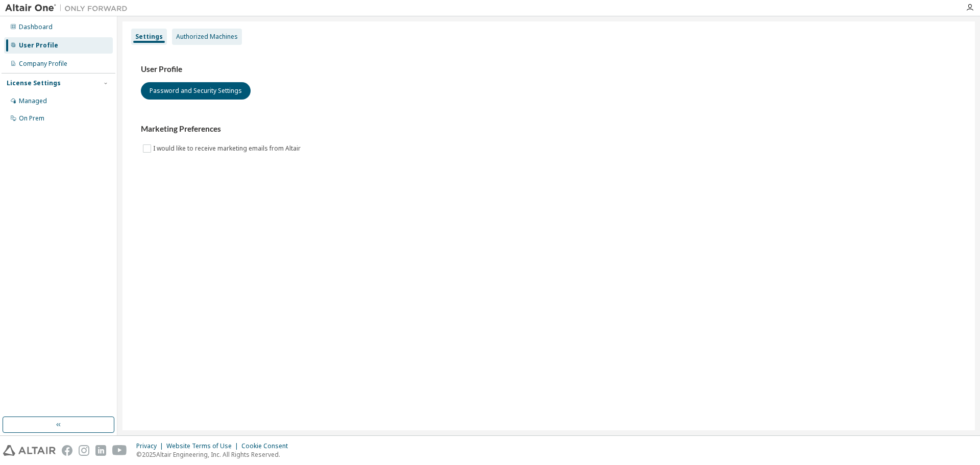  Describe the element at coordinates (43, 64) in the screenshot. I see `div: Company Profile` at that location.